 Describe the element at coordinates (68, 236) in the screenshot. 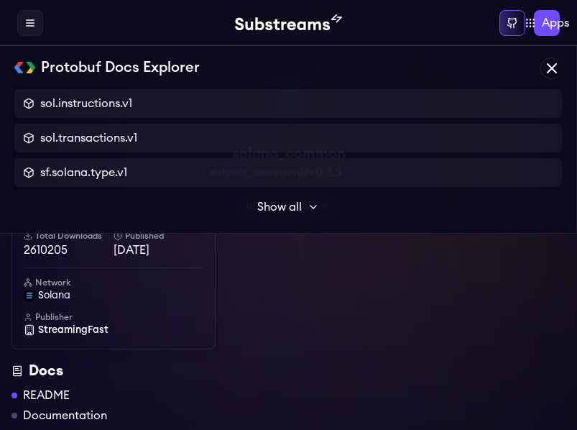

I see `h6: Total Downloads` at that location.